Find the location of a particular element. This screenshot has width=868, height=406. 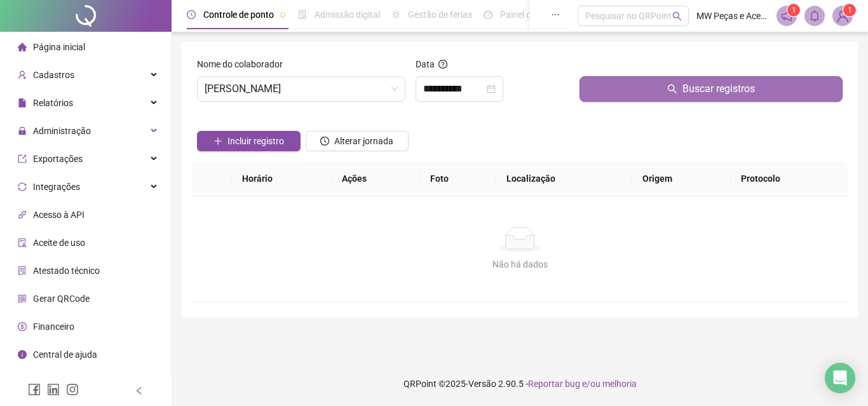

th: Origem is located at coordinates (681, 178).